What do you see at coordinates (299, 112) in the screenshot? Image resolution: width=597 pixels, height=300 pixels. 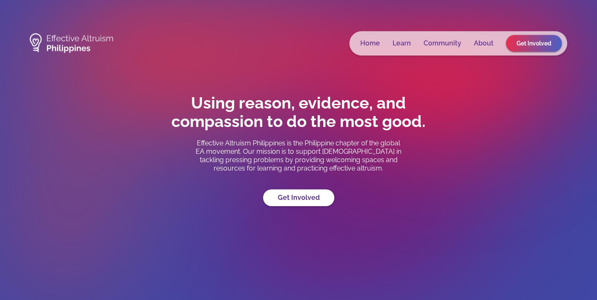 I see `h1: Using reason, evidence, and compassion to do the most good.` at bounding box center [299, 112].